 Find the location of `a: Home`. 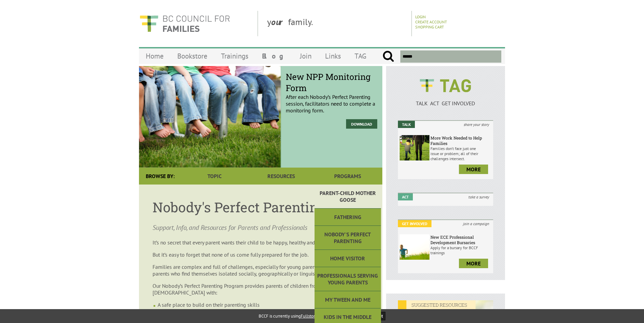

a: Home is located at coordinates (155, 56).